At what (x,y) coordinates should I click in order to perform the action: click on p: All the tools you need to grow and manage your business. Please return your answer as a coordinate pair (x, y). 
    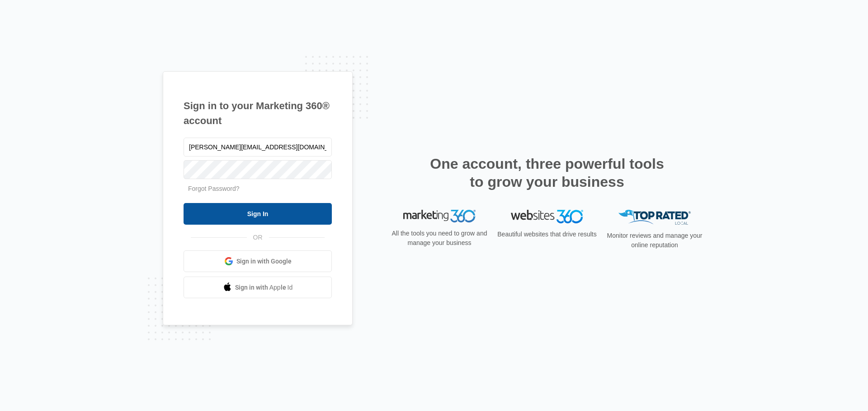
    Looking at the image, I should click on (439, 238).